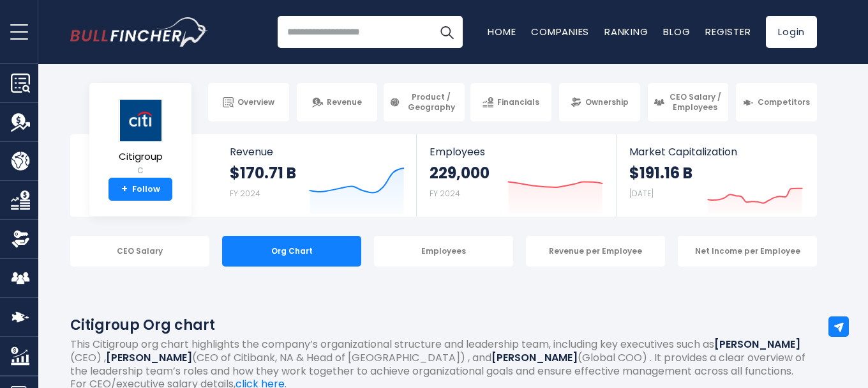 The width and height of the screenshot is (868, 388). What do you see at coordinates (248, 102) in the screenshot?
I see `a: Overview` at bounding box center [248, 102].